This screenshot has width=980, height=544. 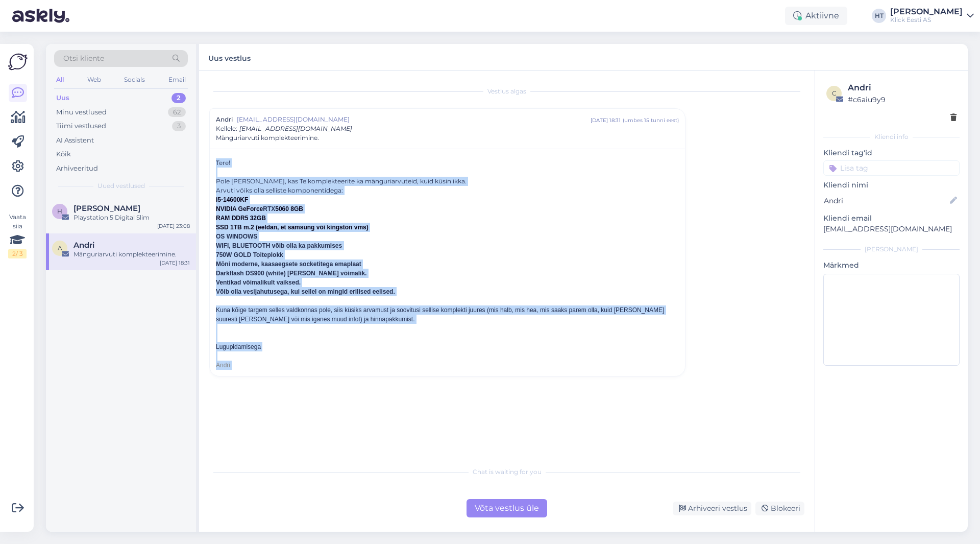 What do you see at coordinates (279, 246) in the screenshot?
I see `font: WIFI, BLUETOOTH võib olla ka pakkumises` at bounding box center [279, 246].